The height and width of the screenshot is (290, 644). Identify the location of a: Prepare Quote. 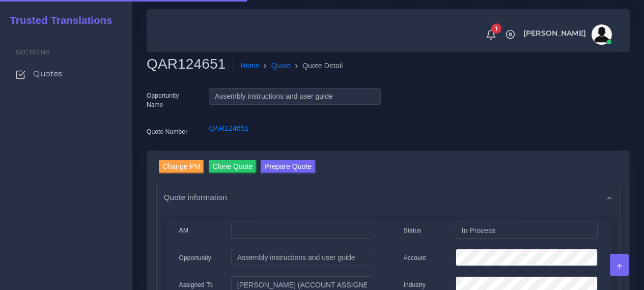
(288, 168).